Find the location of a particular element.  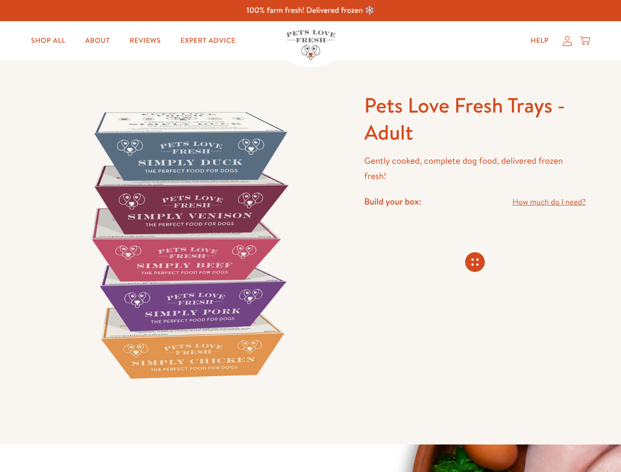

p: Gently cooked, complete dog food, delivered frozen fresh! is located at coordinates (475, 168).